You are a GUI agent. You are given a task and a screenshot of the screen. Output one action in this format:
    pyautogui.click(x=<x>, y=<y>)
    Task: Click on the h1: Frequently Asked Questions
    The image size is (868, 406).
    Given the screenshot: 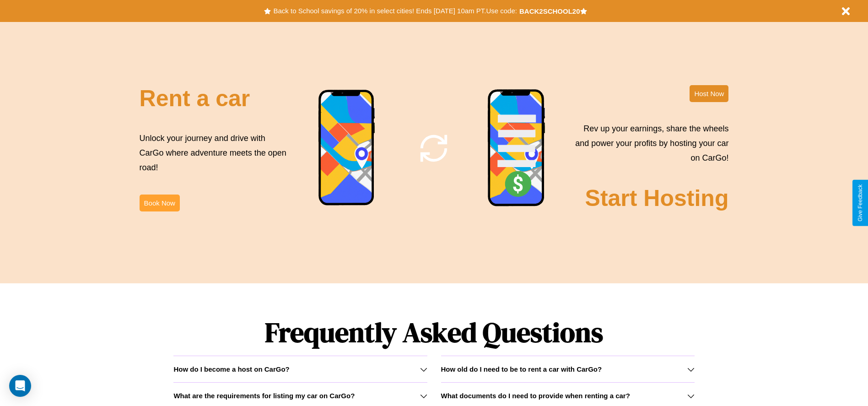 What is the action you would take?
    pyautogui.click(x=434, y=333)
    